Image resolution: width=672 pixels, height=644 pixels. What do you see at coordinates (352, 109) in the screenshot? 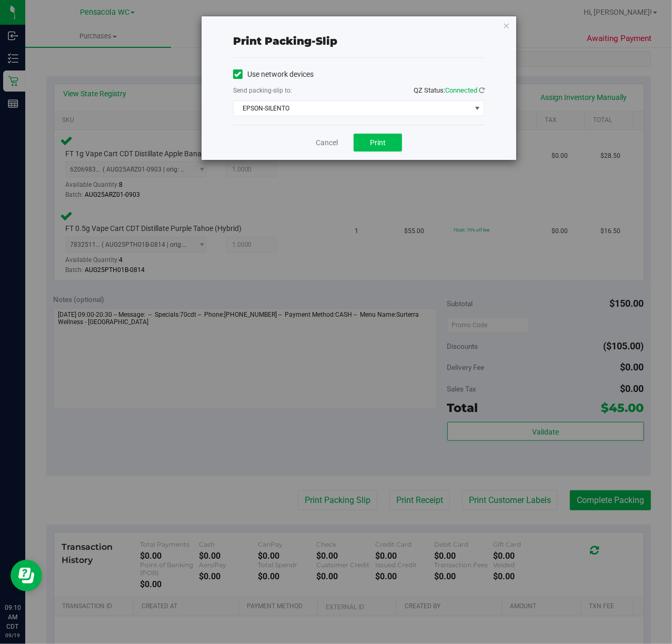
I see `span: EPSON-SILENTO` at bounding box center [352, 109].